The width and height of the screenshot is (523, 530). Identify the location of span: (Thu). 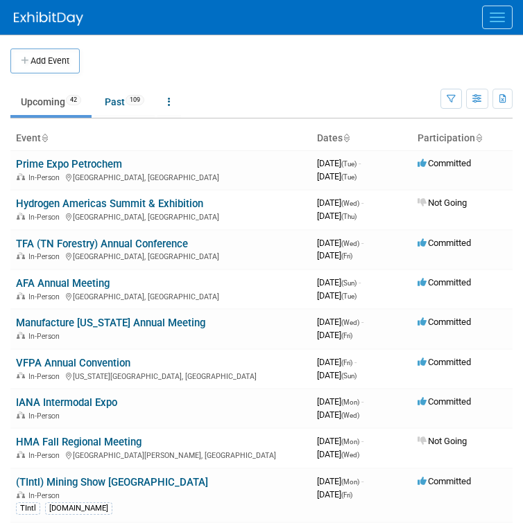
(349, 216).